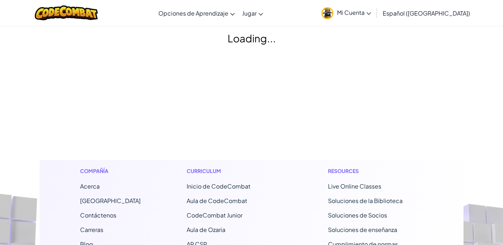 This screenshot has height=245, width=503. I want to click on h1: Resources, so click(376, 171).